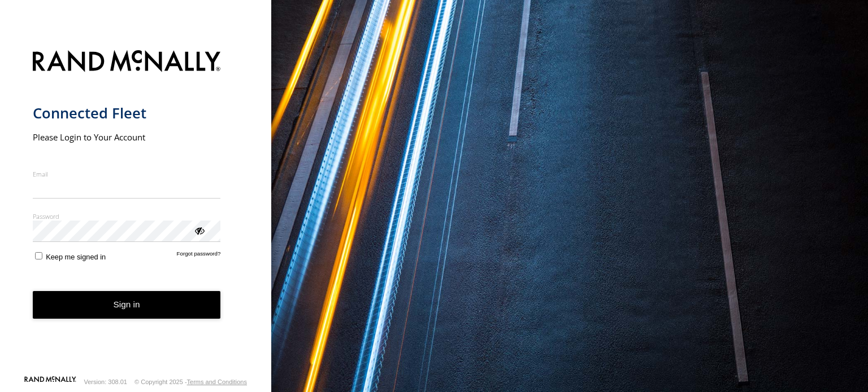 This screenshot has height=392, width=868. What do you see at coordinates (127, 173) in the screenshot?
I see `label: Email` at bounding box center [127, 173].